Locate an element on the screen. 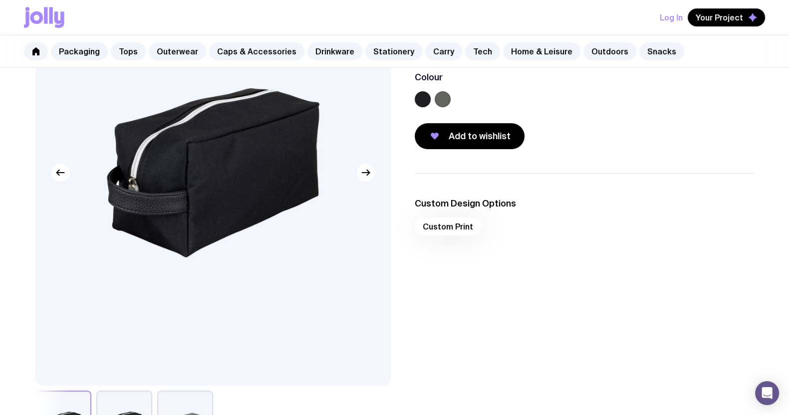 The height and width of the screenshot is (415, 789). a: Stationery is located at coordinates (394, 51).